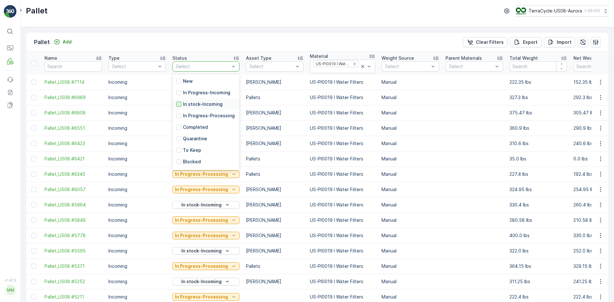 Image resolution: width=614 pixels, height=302 pixels. I want to click on td: 35.0 lbs, so click(538, 159).